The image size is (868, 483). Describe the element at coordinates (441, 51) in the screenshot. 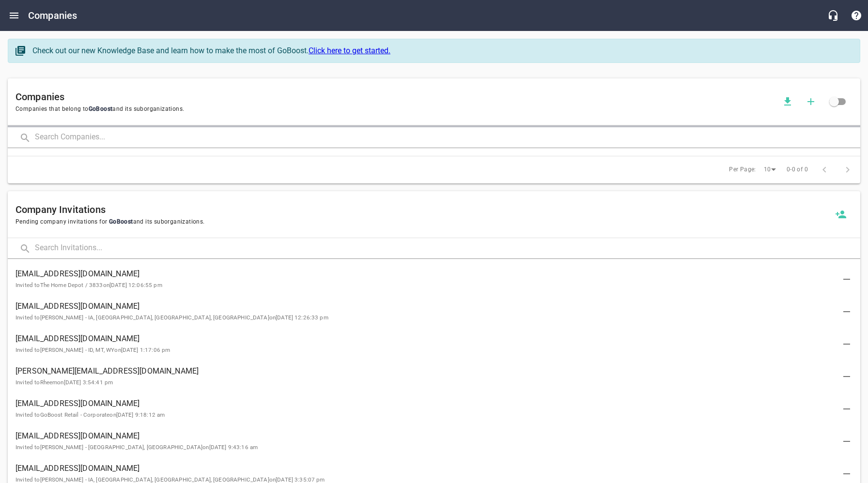

I see `div: Check out our new Knowledge Base and learn how to make the most of GoBoost.` at that location.